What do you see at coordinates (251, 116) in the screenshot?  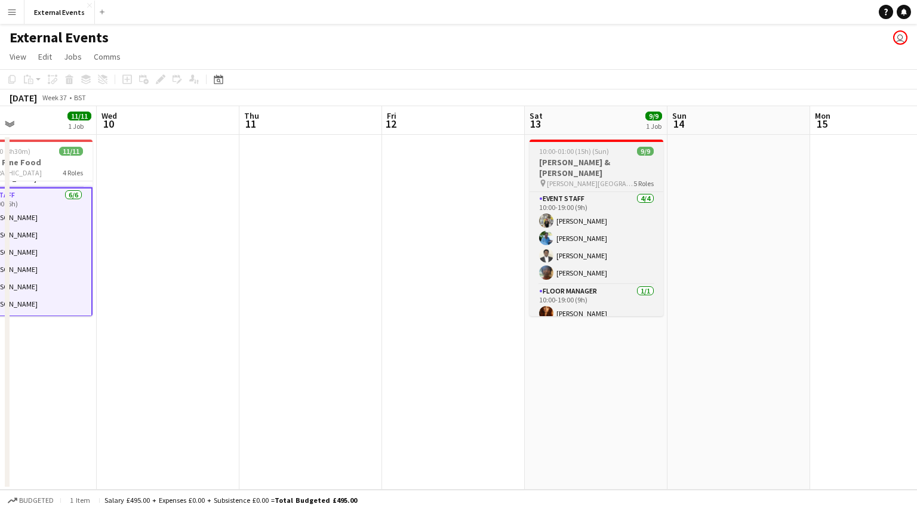 I see `span: Thu` at bounding box center [251, 116].